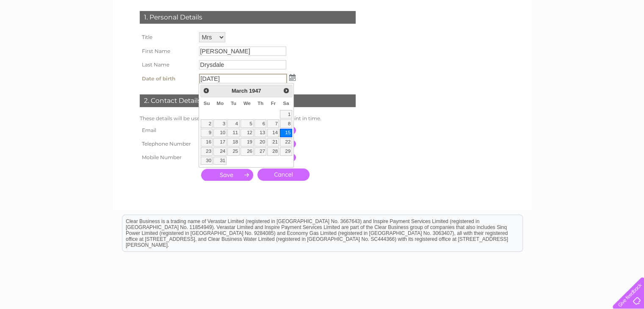 This screenshot has width=644, height=309. Describe the element at coordinates (247, 151) in the screenshot. I see `a: 26` at that location.